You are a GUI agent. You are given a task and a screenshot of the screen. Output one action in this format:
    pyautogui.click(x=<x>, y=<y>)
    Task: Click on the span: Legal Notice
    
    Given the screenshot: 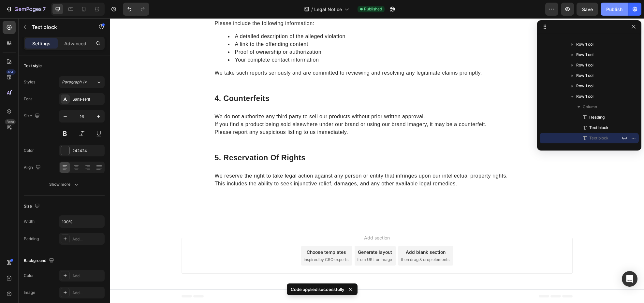 What is the action you would take?
    pyautogui.click(x=328, y=9)
    